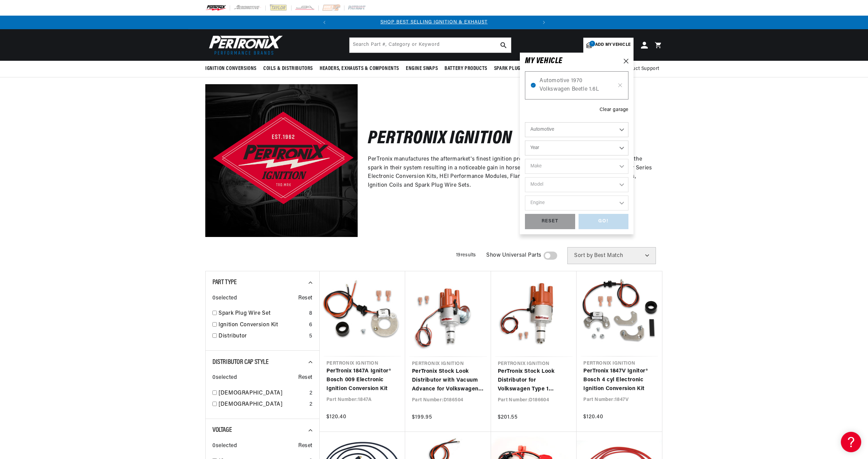 This screenshot has width=868, height=459. I want to click on slideshow-component: Translation missing: en.sections.announcements.announcement_bar, so click(434, 22).